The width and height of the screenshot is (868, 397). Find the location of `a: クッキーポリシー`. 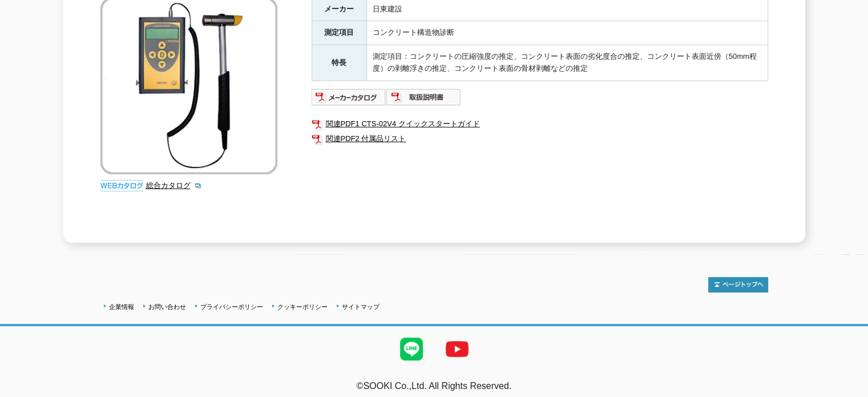

a: クッキーポリシー is located at coordinates (303, 306).